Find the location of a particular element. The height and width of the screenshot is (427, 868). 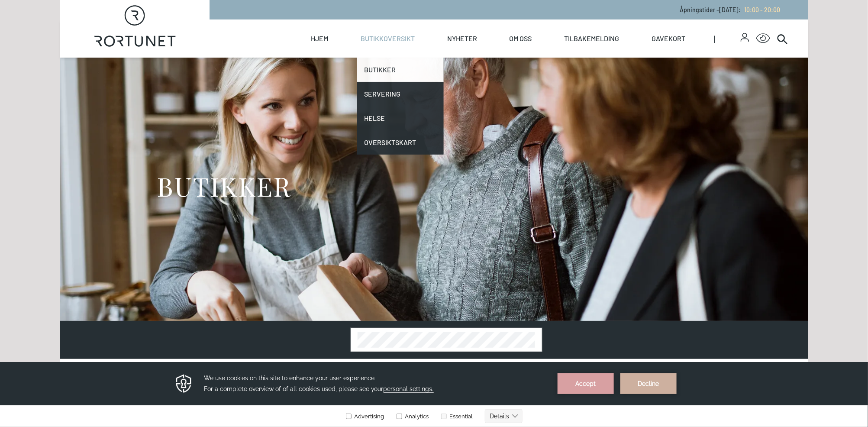

label: Essential is located at coordinates (456, 54).